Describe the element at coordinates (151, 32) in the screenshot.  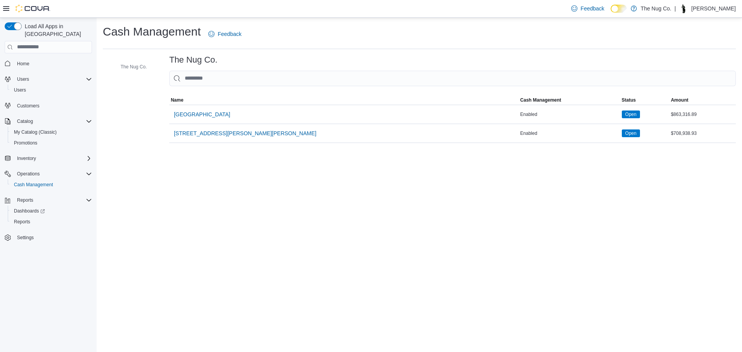
I see `h1: Cash Management` at that location.